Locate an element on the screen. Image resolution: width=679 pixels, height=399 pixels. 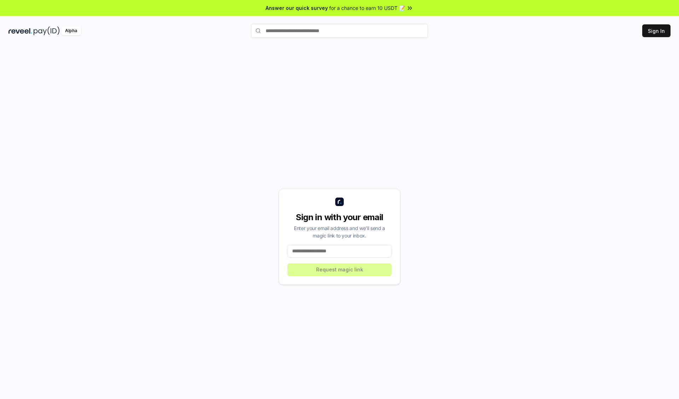
img: pay_id is located at coordinates (47, 31).